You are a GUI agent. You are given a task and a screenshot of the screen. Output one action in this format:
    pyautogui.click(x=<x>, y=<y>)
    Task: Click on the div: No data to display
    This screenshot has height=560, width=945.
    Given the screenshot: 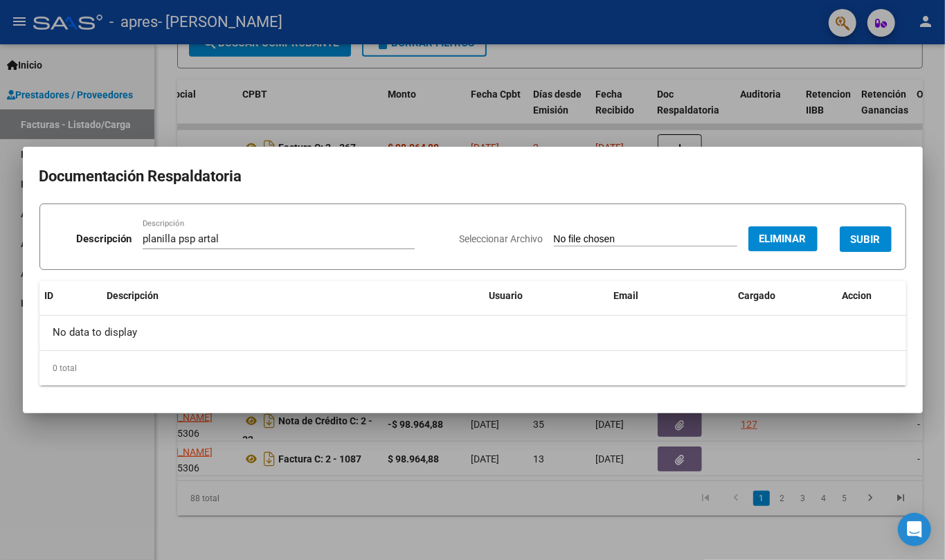 What is the action you would take?
    pyautogui.click(x=473, y=333)
    